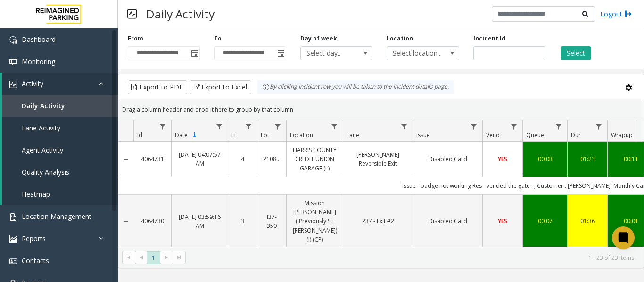  I want to click on a: Queue Filter Menu, so click(559, 126).